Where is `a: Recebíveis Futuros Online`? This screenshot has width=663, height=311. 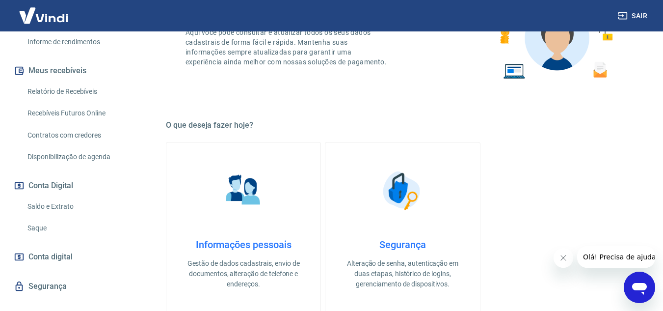
a: Recebíveis Futuros Online is located at coordinates (79, 113).